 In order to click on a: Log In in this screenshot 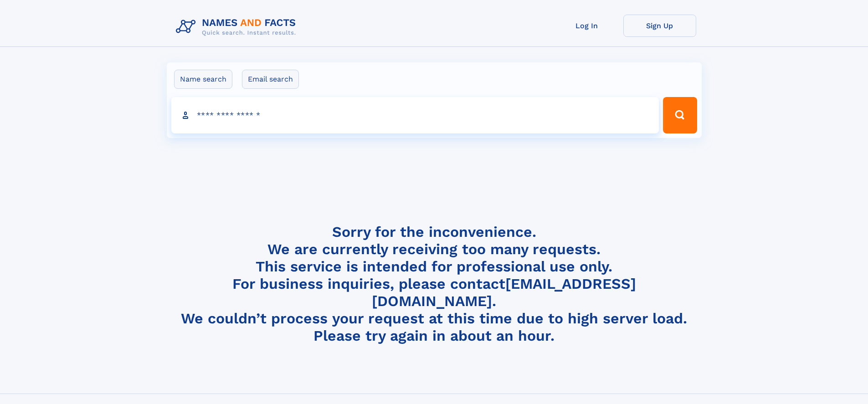, I will do `click(587, 26)`.